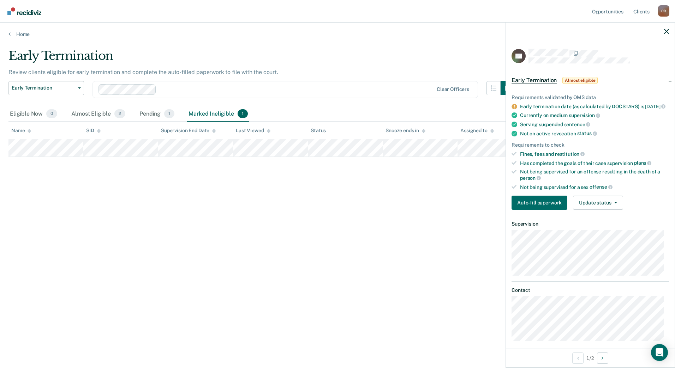 This screenshot has height=368, width=675. I want to click on div: Early Termination, so click(261, 59).